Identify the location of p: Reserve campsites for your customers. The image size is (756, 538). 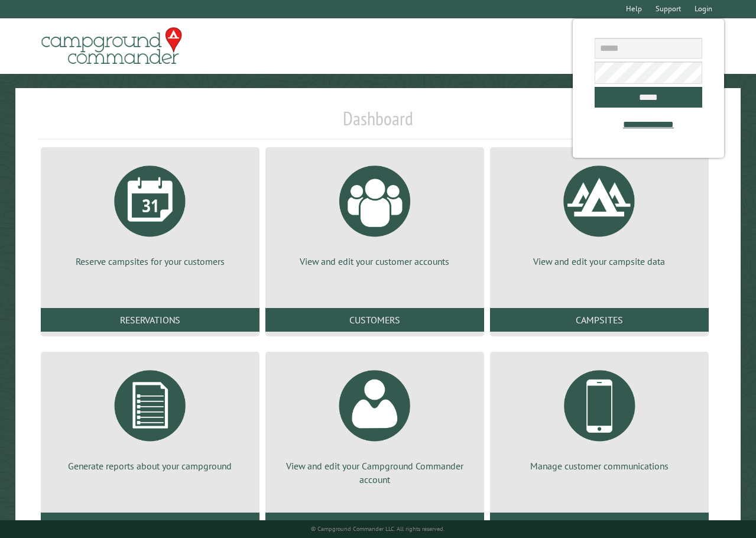
(150, 261).